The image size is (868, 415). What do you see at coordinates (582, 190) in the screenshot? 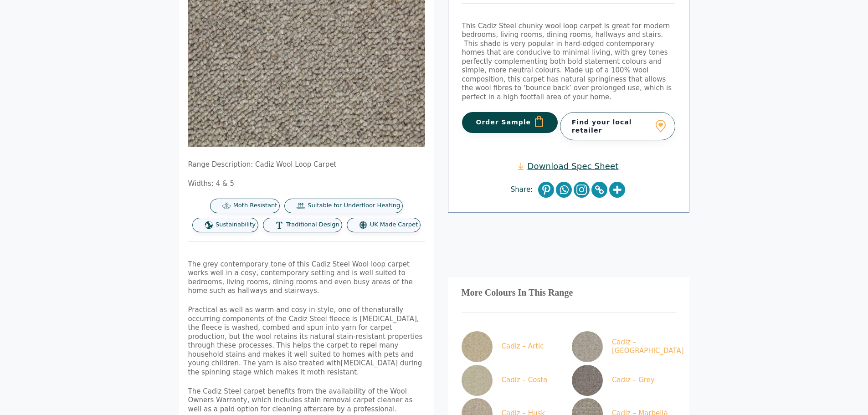
I see `a: Instagram` at bounding box center [582, 190].